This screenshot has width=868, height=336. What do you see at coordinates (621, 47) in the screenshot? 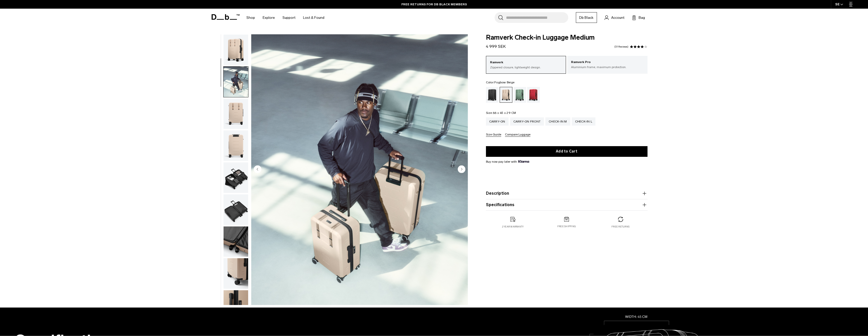
I see `a: 31 reviews` at bounding box center [621, 47].